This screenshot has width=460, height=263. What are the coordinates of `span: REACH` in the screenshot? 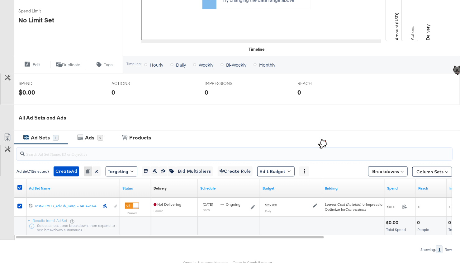 It's located at (321, 83).